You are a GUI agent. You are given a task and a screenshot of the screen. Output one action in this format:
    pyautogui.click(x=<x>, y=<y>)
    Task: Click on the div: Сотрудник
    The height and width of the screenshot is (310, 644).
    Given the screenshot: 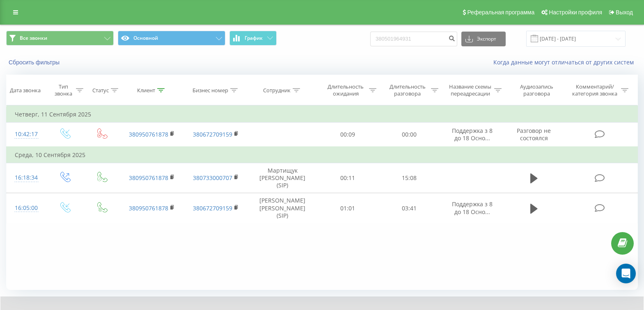 What is the action you would take?
    pyautogui.click(x=277, y=90)
    